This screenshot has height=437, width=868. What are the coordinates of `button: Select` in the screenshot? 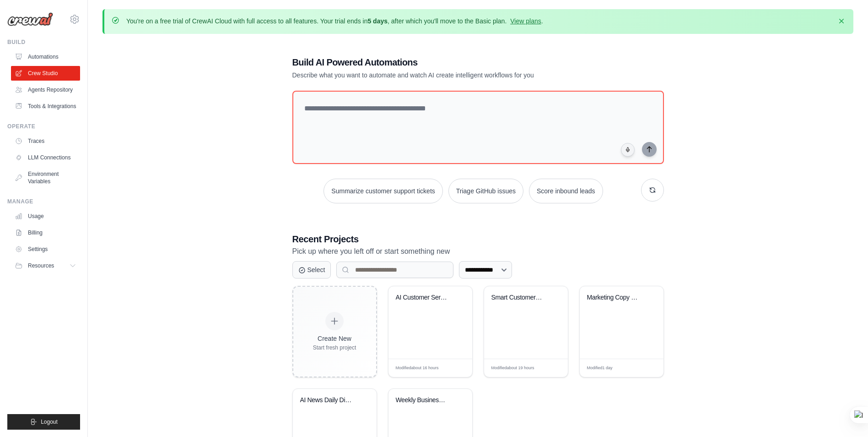 It's located at (311, 270).